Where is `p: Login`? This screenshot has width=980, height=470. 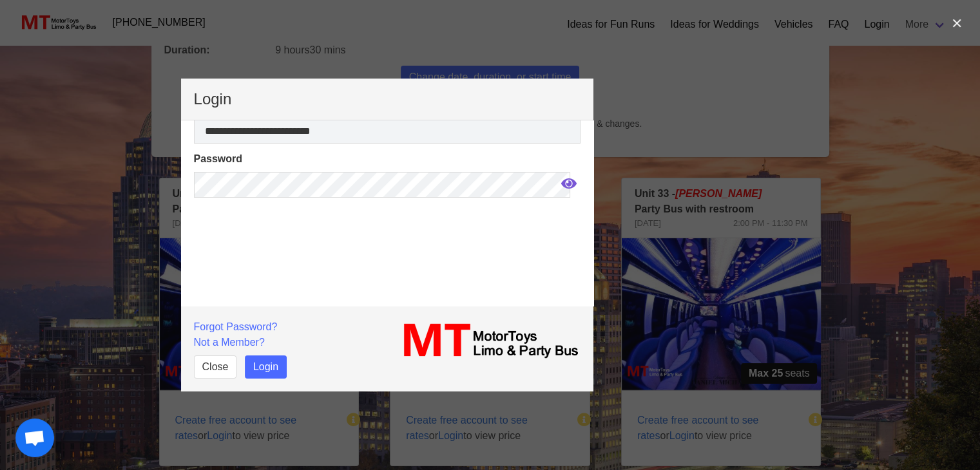
p: Login is located at coordinates (387, 99).